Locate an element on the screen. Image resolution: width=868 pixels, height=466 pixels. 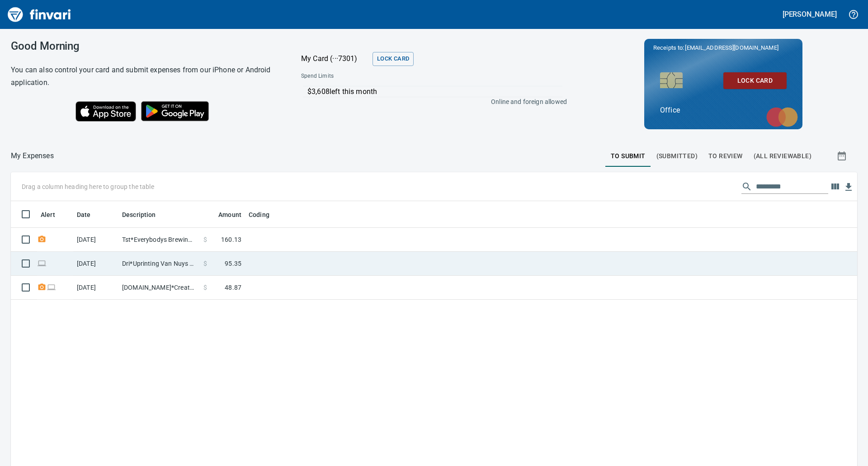
span: (All Reviewable) is located at coordinates (783, 156).